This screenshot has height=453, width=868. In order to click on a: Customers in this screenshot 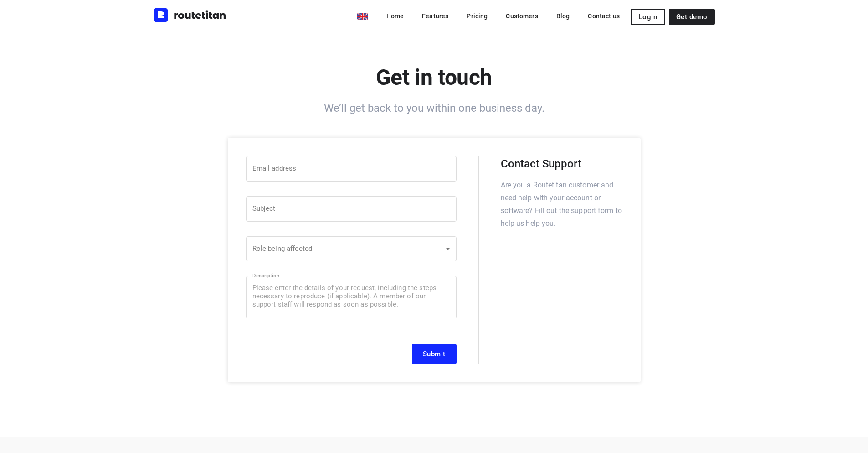, I will do `click(522, 16)`.